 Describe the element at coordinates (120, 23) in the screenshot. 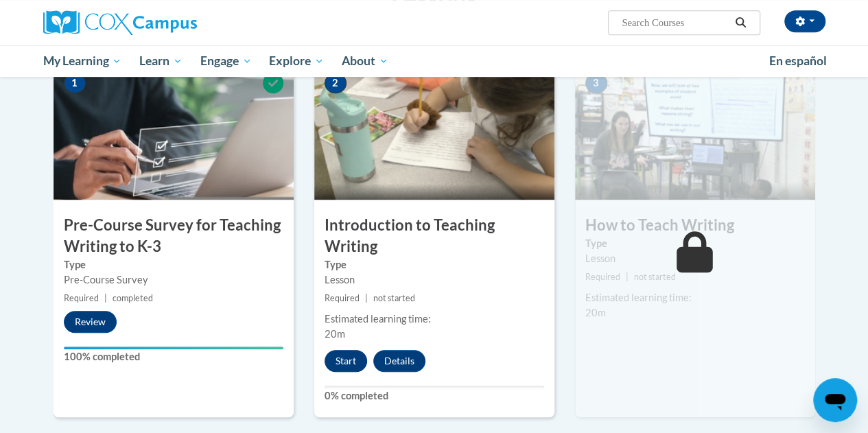

I see `img: Cox Campus` at that location.